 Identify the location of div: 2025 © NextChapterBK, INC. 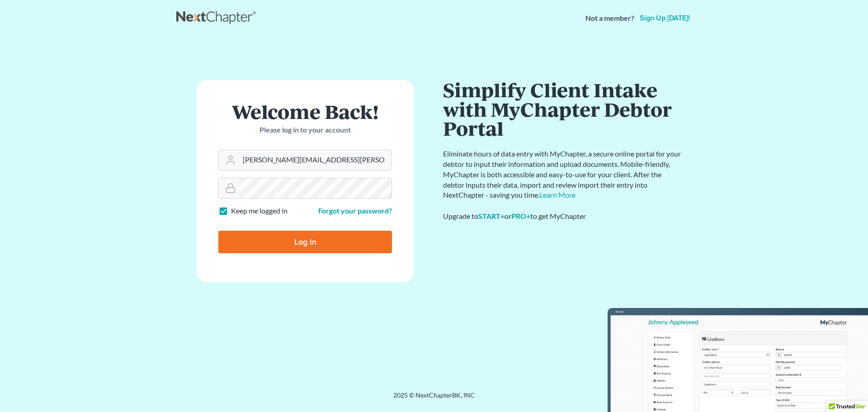
(434, 399).